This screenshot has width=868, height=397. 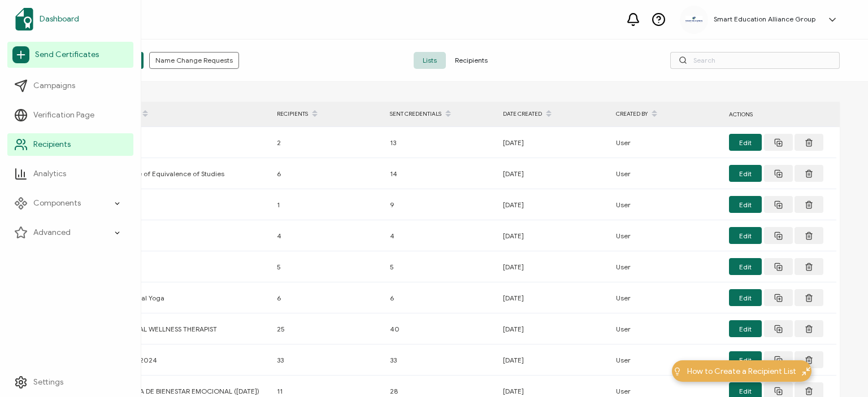 I want to click on div: EMOTIONAL WELLNESS THERAPIST, so click(x=186, y=329).